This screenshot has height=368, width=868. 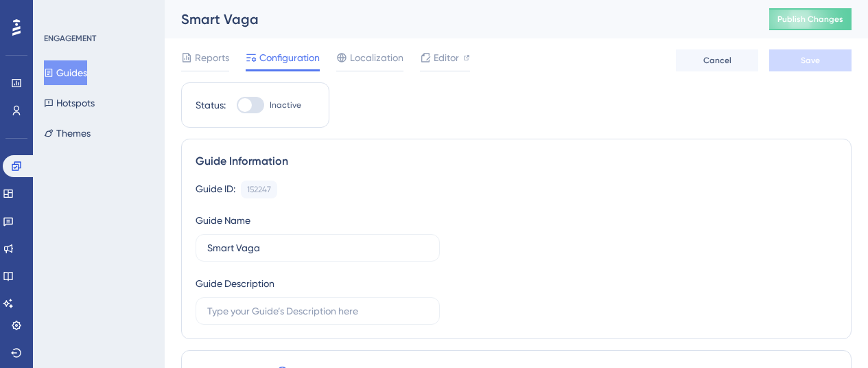 What do you see at coordinates (811, 19) in the screenshot?
I see `span: Publish Changes` at bounding box center [811, 19].